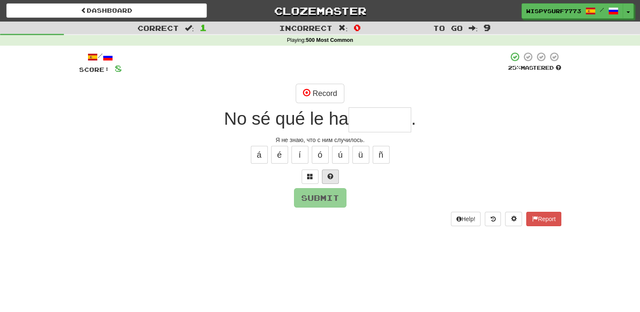 The height and width of the screenshot is (312, 640). What do you see at coordinates (158, 28) in the screenshot?
I see `span: Correct` at bounding box center [158, 28].